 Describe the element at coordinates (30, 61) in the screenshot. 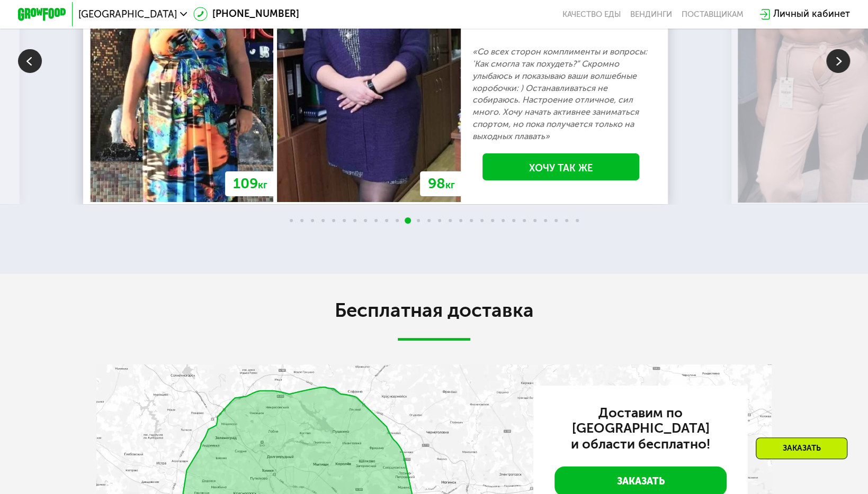

I see `img: Slide left` at that location.